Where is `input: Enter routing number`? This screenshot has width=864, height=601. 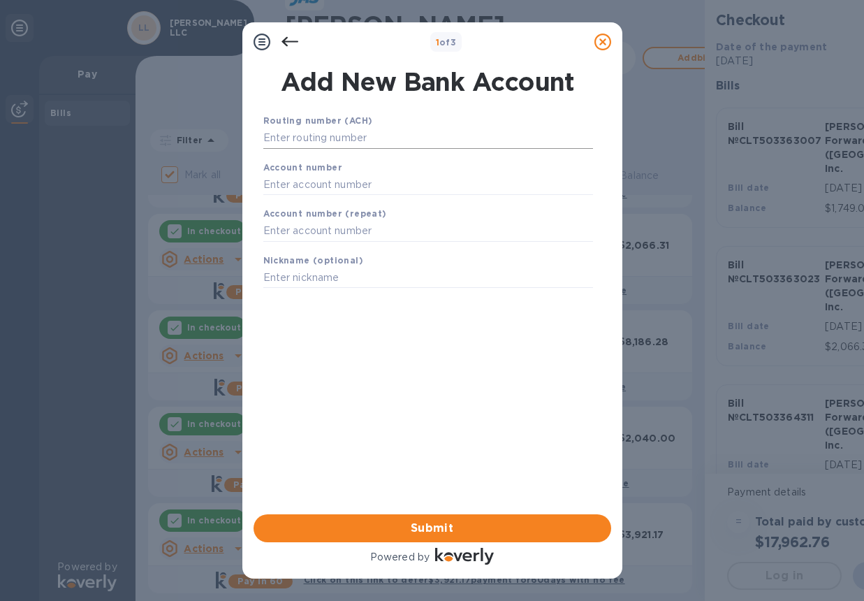
input: Enter routing number is located at coordinates (428, 138).